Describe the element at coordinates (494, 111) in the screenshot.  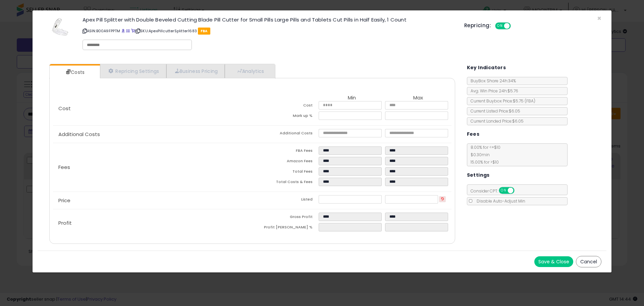
I see `span: Current Listed Price: $6.05` at that location.